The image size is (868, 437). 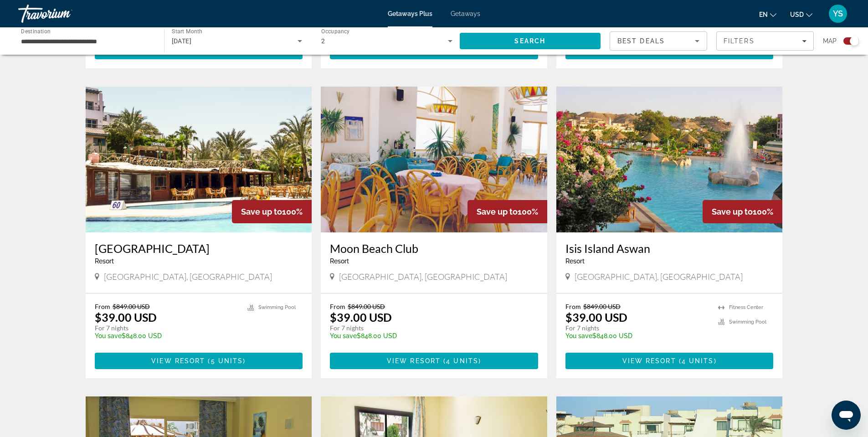 What do you see at coordinates (669, 248) in the screenshot?
I see `h3: Isis Island Aswan` at bounding box center [669, 248].